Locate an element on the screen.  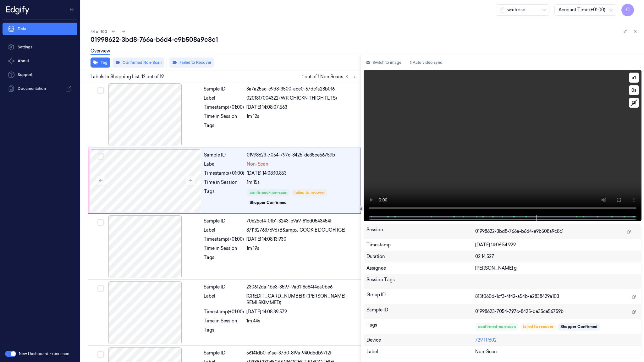
a: Documentation is located at coordinates (40, 89).